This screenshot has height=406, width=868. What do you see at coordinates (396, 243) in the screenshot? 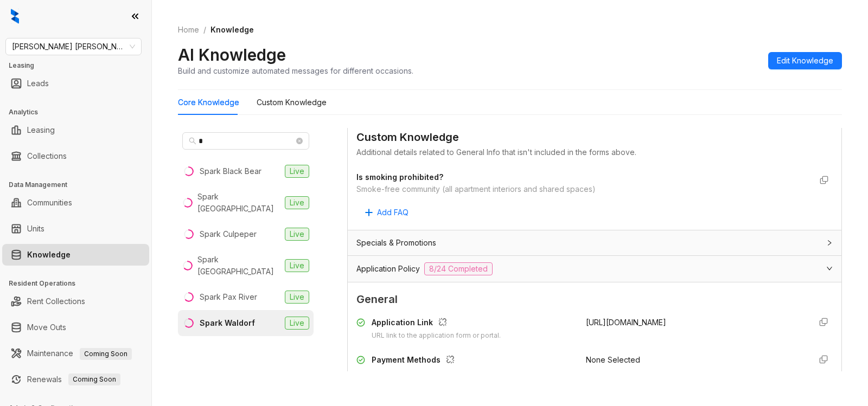
I see `span: Specials & Promotions` at bounding box center [396, 243].